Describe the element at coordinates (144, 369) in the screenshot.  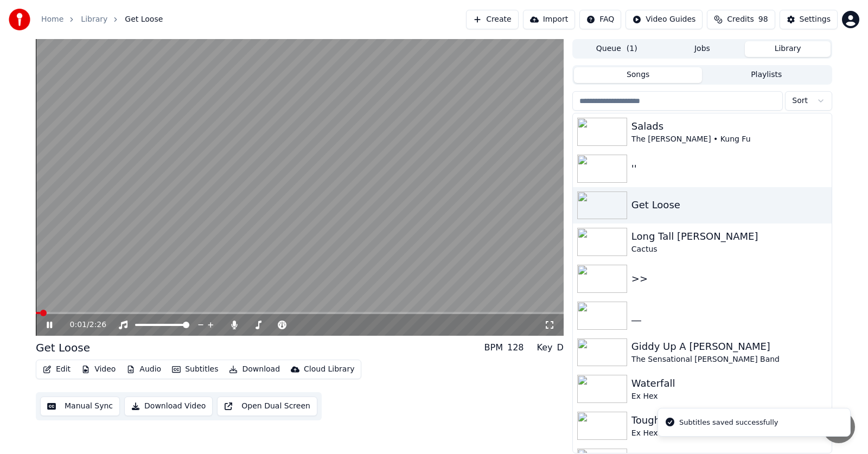
I see `button: Audio` at that location.